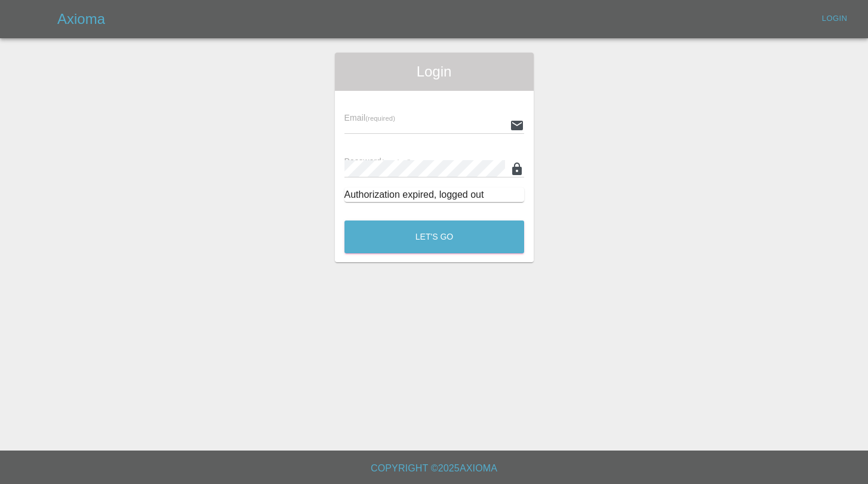 Image resolution: width=868 pixels, height=484 pixels. What do you see at coordinates (434, 236) in the screenshot?
I see `button: Let's Go` at bounding box center [434, 236].